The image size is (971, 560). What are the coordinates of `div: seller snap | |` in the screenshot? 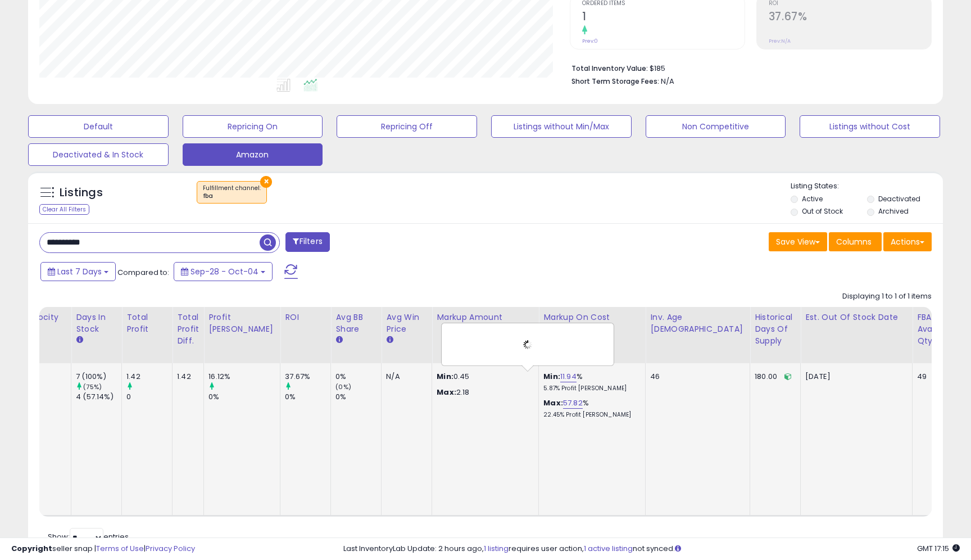 It's located at (103, 549).